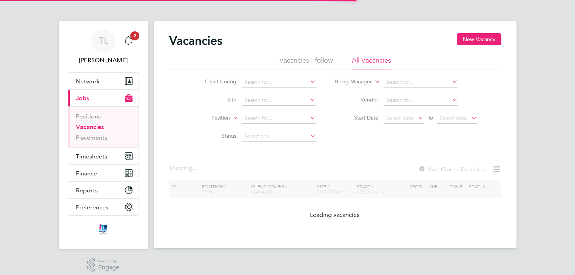 This screenshot has height=275, width=575. Describe the element at coordinates (479, 39) in the screenshot. I see `button: New Vacancy` at that location.